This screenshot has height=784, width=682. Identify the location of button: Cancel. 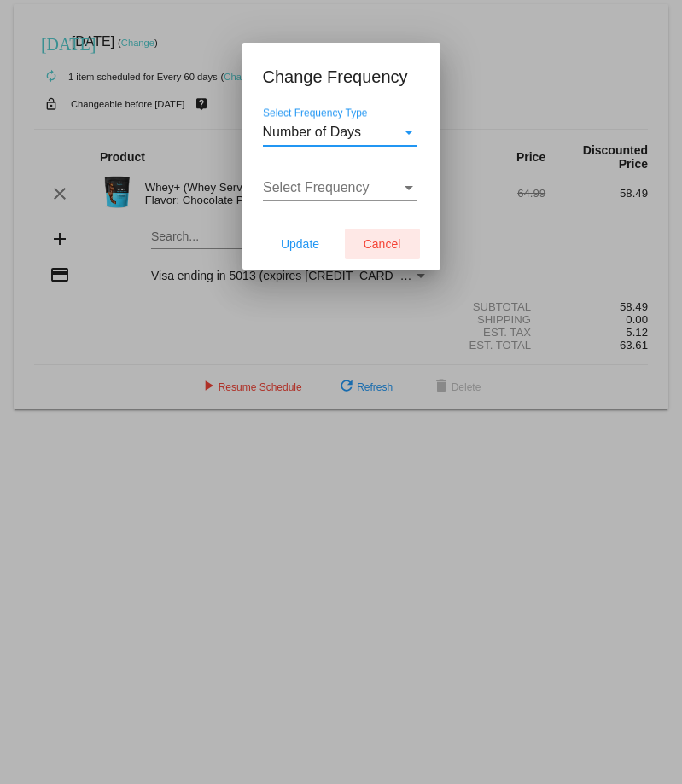
(382, 244).